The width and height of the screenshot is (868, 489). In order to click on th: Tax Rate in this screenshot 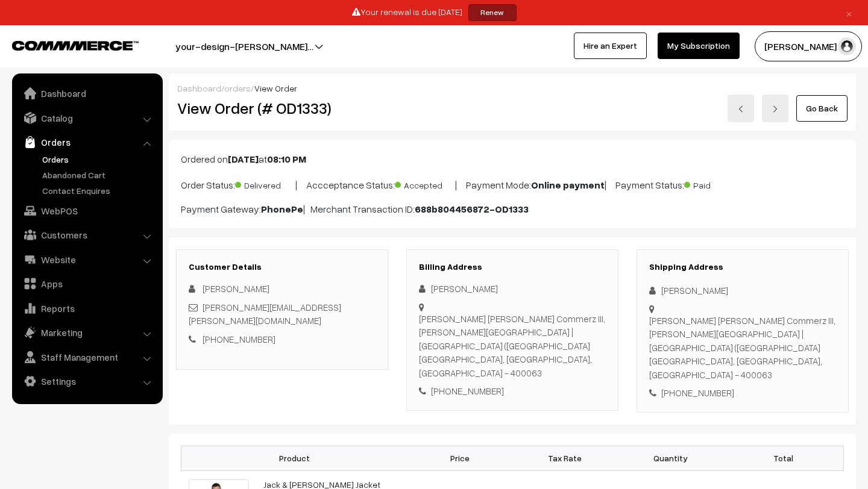, I will do `click(564, 458)`.